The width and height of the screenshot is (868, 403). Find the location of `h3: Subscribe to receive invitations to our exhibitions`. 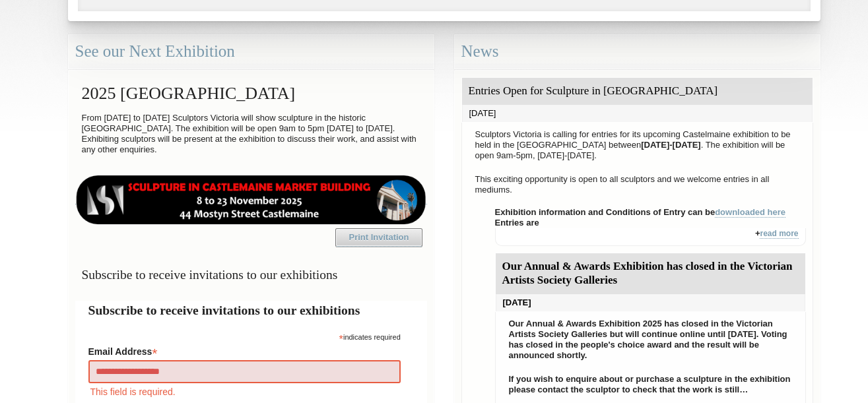

h3: Subscribe to receive invitations to our exhibitions is located at coordinates (250, 274).